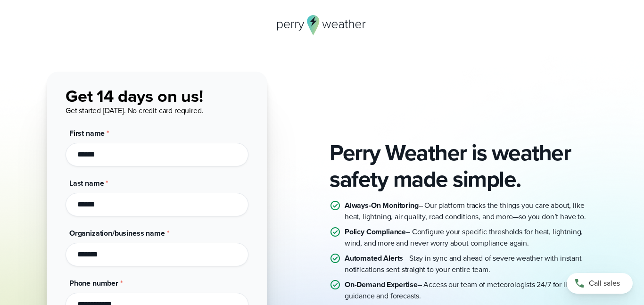  What do you see at coordinates (471, 290) in the screenshot?
I see `p: – Access our team of meteorologists 24/7 for live guidance and forecasts.` at bounding box center [471, 290].